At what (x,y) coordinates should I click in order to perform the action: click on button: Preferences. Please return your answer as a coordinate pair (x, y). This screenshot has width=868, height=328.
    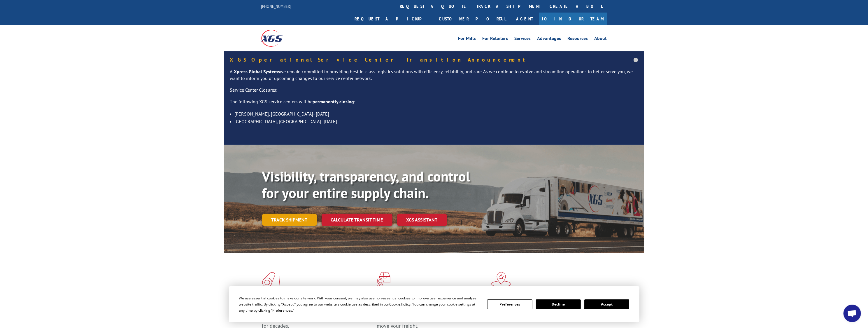
    Looking at the image, I should click on (510, 304).